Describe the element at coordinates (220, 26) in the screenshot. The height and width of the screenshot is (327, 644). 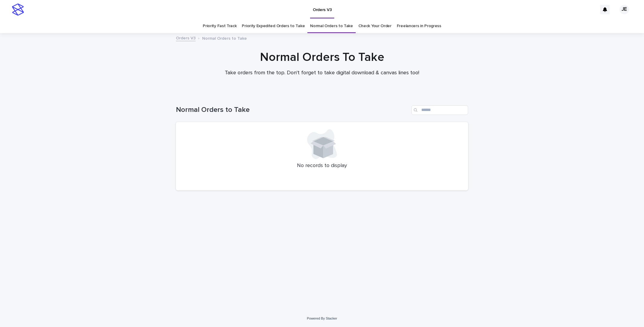
I see `a: Priority Fast Track` at that location.